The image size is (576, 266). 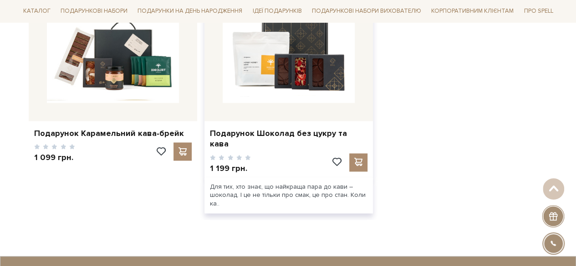 What do you see at coordinates (289, 139) in the screenshot?
I see `a: Подарунок Шоколад без цукру та кава` at bounding box center [289, 139].